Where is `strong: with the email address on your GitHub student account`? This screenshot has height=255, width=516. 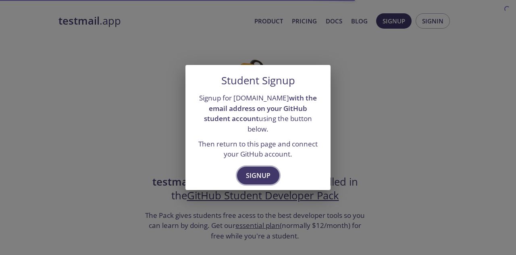 strong: with the email address on your GitHub student account is located at coordinates (260, 108).